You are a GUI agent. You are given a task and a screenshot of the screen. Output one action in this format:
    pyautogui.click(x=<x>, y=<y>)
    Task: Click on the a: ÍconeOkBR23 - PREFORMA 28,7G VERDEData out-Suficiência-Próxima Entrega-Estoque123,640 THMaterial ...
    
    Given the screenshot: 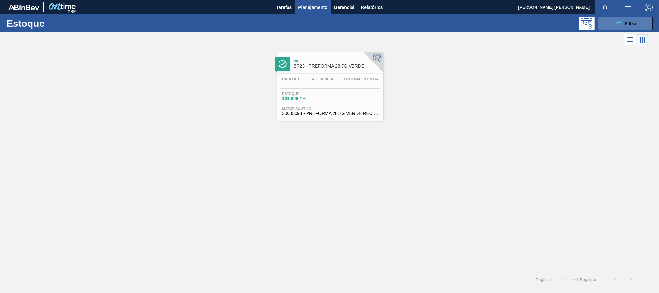 What is the action you would take?
    pyautogui.click(x=330, y=84)
    